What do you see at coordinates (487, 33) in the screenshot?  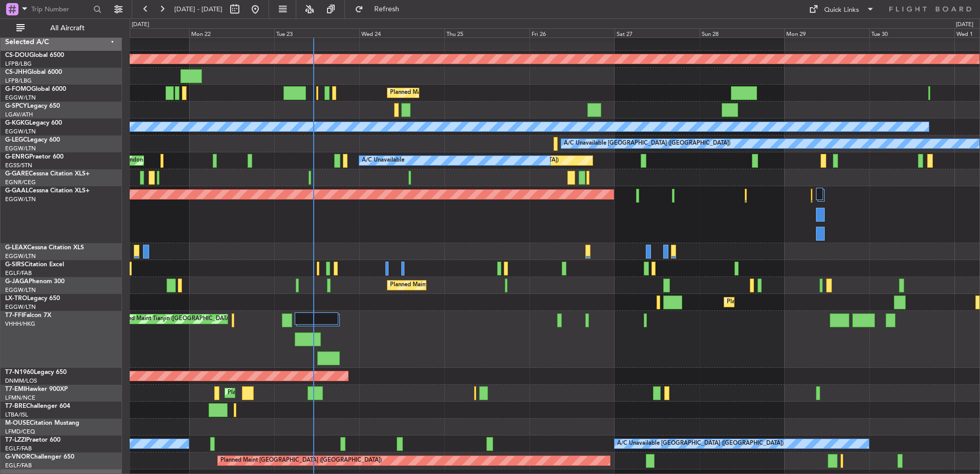 I see `div: Thu 25` at bounding box center [487, 33].